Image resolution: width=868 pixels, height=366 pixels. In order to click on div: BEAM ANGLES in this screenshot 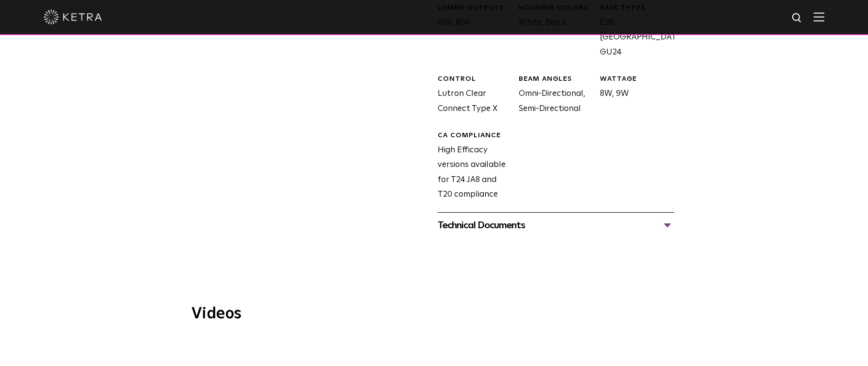, I will do `click(556, 79)`.